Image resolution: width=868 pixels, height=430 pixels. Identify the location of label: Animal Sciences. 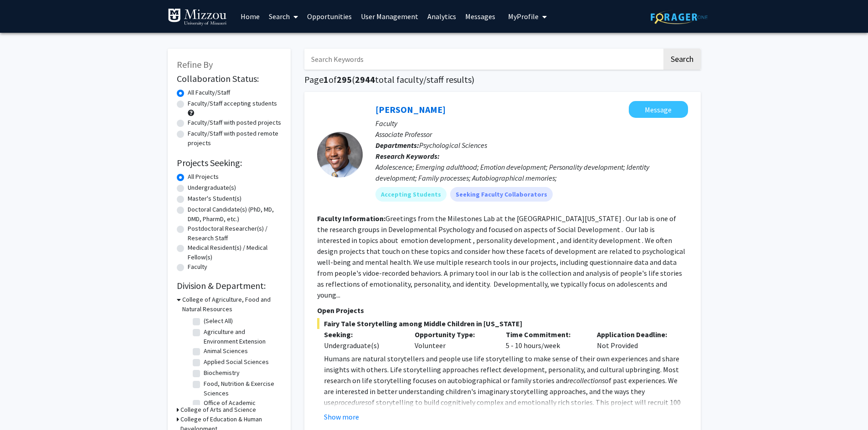
(225, 351).